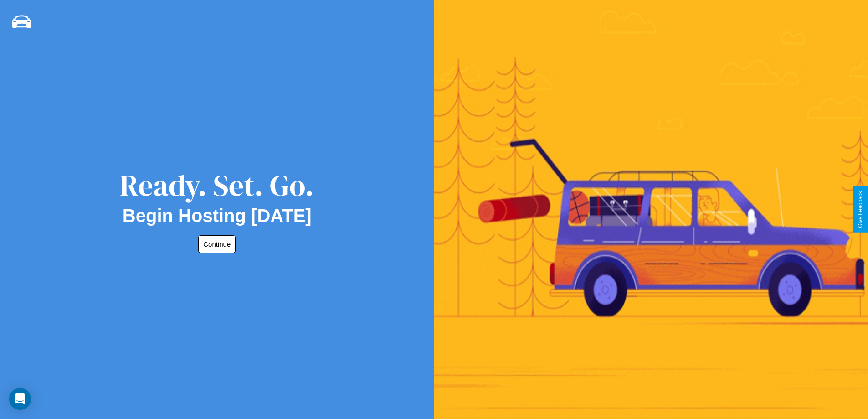  I want to click on div: Ready. Set. Go., so click(217, 185).